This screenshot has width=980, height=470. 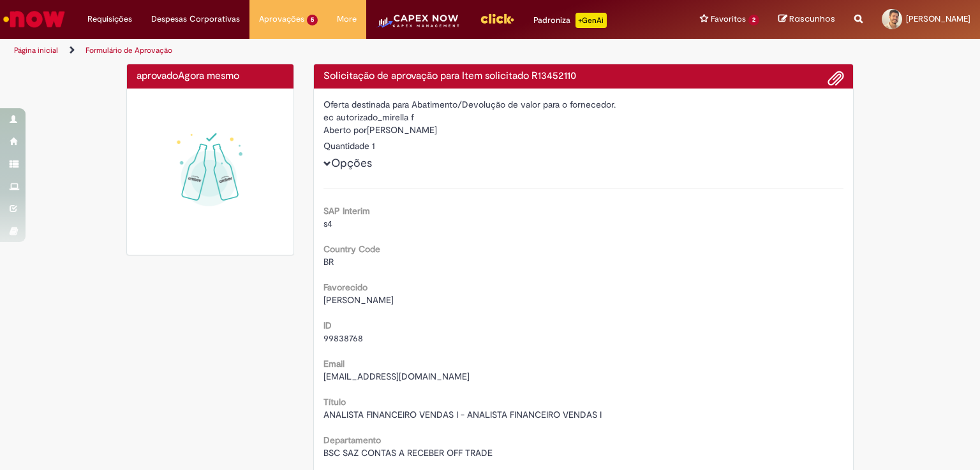 What do you see at coordinates (584, 118) in the screenshot?
I see `div: ec autorizado_mirella f` at bounding box center [584, 118].